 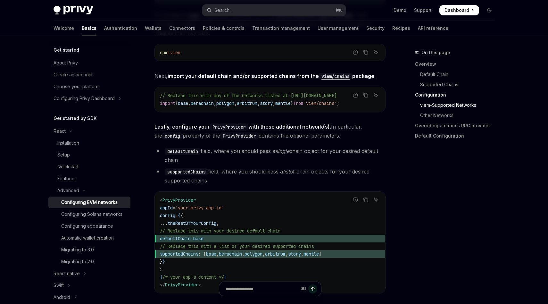 I want to click on span: arbitrum, so click(x=247, y=103).